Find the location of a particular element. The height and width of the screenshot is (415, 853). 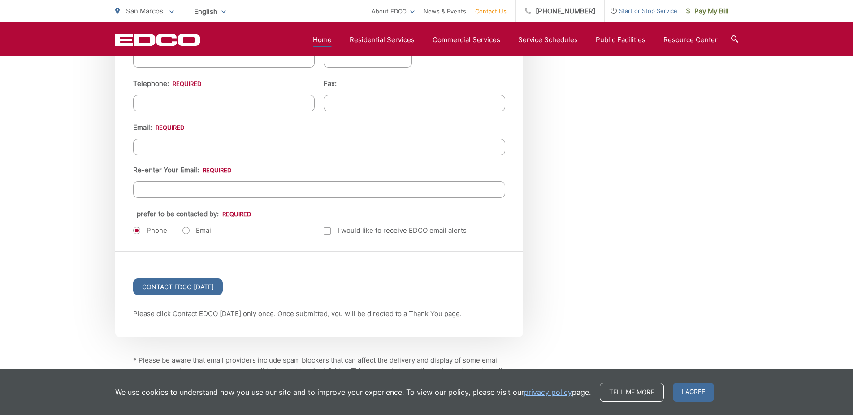

span: I agree is located at coordinates (693, 393).